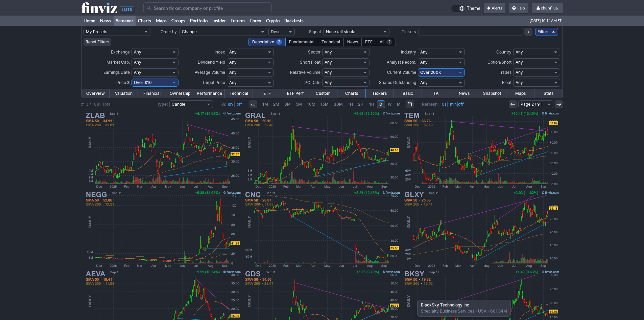 Image resolution: width=644 pixels, height=320 pixels. What do you see at coordinates (267, 93) in the screenshot?
I see `a: ETF` at bounding box center [267, 93].